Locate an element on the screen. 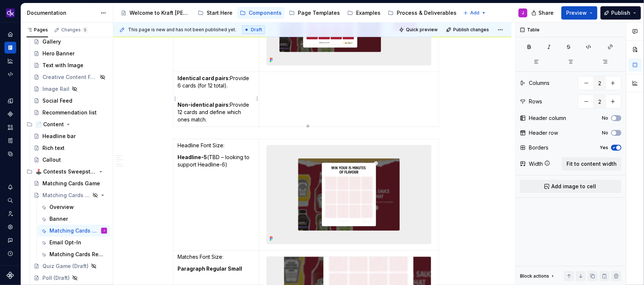 The width and height of the screenshot is (644, 285). div: Header column is located at coordinates (547, 118).